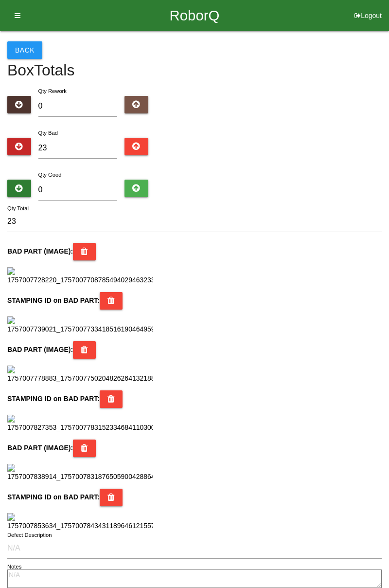  Describe the element at coordinates (50, 175) in the screenshot. I see `label: Qty Good` at that location.